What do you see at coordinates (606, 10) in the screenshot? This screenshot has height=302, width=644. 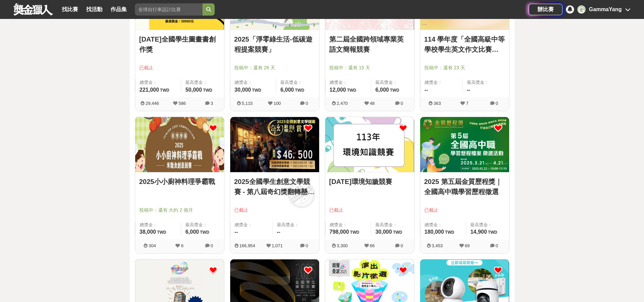 I see `div: GammaYang` at bounding box center [606, 10].